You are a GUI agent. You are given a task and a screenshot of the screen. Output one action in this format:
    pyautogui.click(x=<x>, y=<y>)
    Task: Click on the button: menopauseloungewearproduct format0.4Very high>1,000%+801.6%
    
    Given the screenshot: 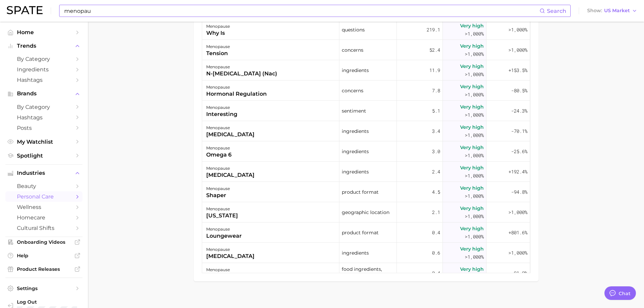 What is the action you would take?
    pyautogui.click(x=366, y=233)
    